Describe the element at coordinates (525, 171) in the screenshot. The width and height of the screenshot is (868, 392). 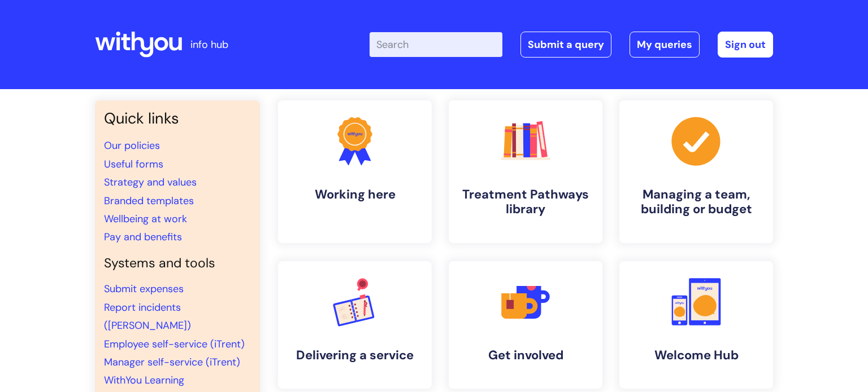
I see `a: Treatment Pathways library` at that location.